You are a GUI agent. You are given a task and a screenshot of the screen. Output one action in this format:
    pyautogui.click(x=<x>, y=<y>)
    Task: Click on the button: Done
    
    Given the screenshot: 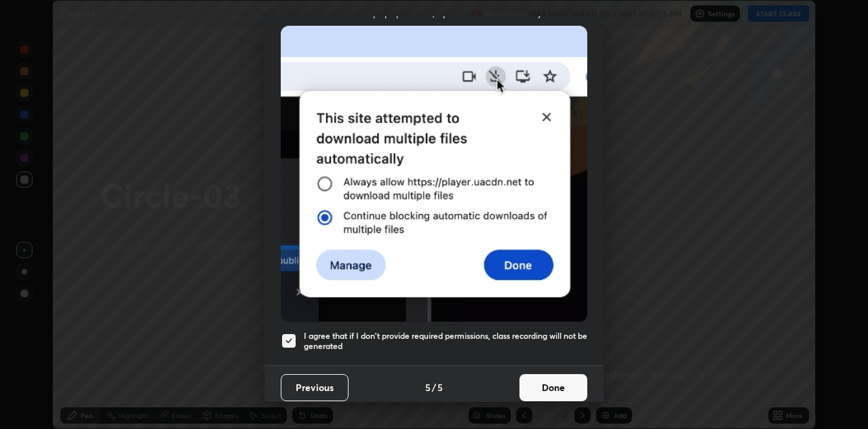 What is the action you would take?
    pyautogui.click(x=554, y=388)
    